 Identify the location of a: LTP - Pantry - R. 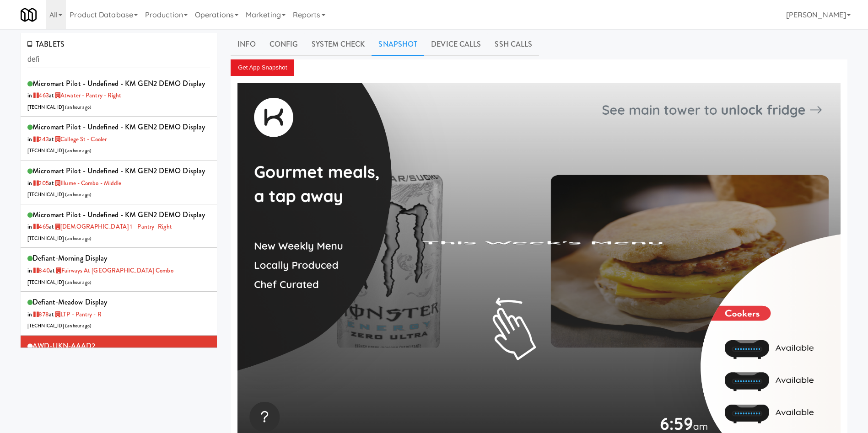
(78, 314).